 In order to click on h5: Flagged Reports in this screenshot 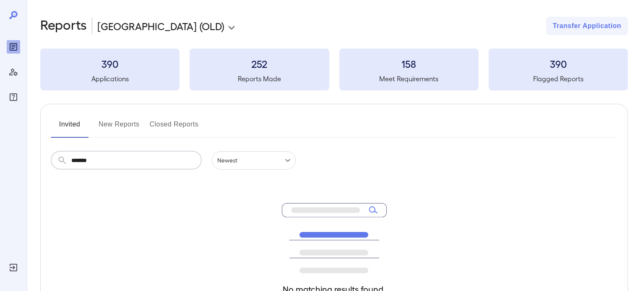, I will do `click(558, 79)`.